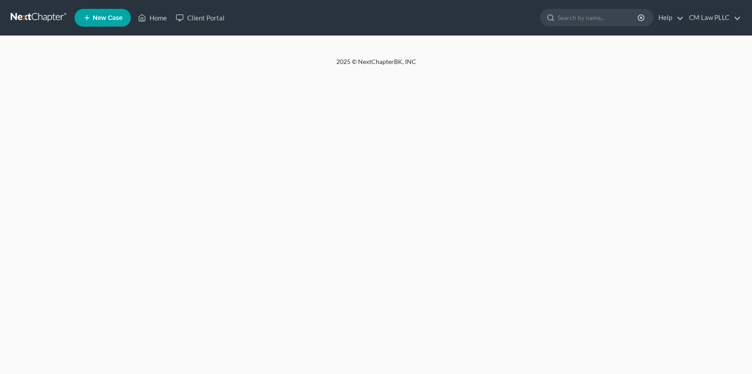 This screenshot has height=374, width=752. I want to click on div: 2025 © NextChapterBK, INC, so click(376, 65).